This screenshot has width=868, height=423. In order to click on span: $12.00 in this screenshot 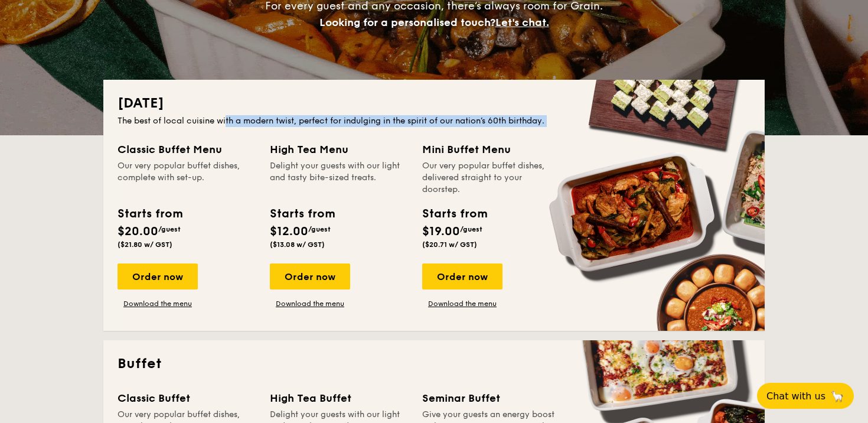, I will do `click(289, 231)`.